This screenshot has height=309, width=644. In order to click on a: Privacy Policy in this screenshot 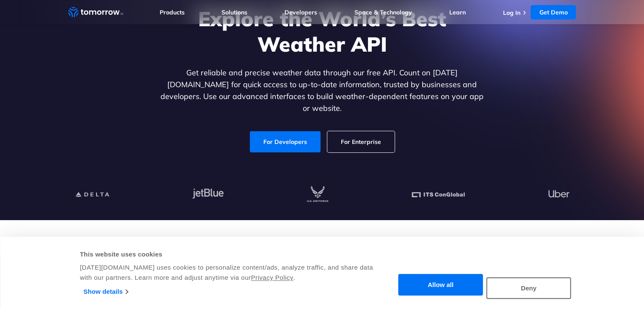, I will do `click(272, 277)`.